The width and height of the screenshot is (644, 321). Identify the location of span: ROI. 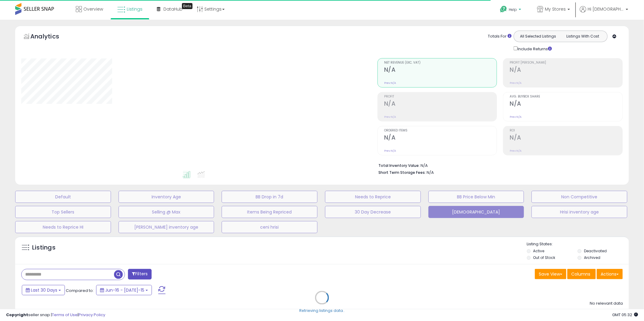
(566, 131).